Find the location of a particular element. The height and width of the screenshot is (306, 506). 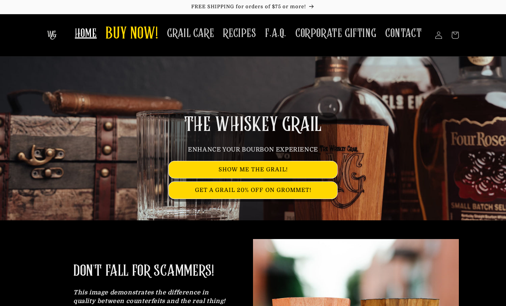

span: BUY NOW! is located at coordinates (132, 34).